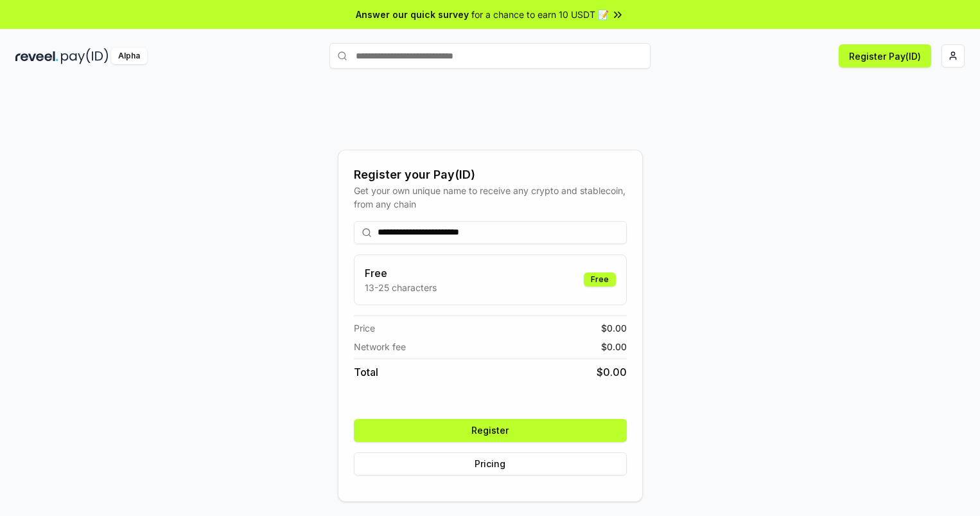 The height and width of the screenshot is (516, 980). I want to click on span: Price, so click(364, 327).